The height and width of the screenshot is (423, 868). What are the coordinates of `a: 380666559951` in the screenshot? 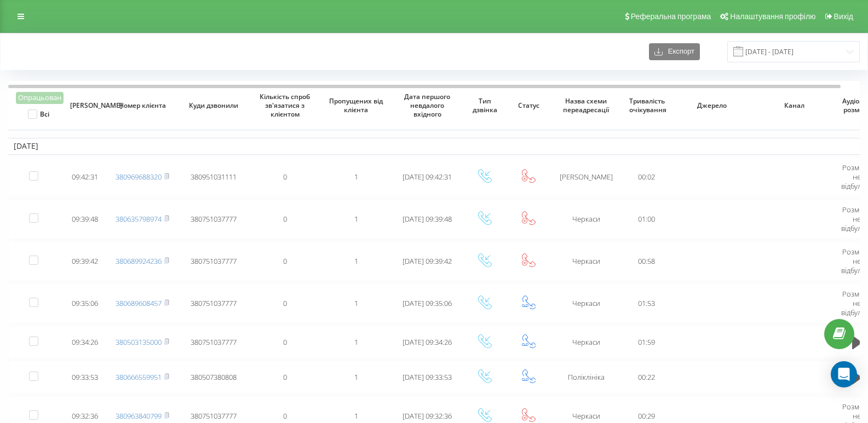 It's located at (139, 377).